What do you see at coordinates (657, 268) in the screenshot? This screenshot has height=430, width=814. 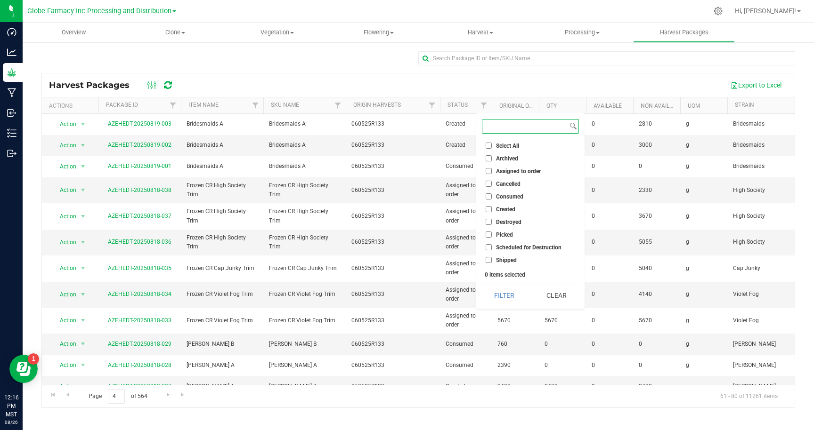 I see `span: 5040` at bounding box center [657, 268].